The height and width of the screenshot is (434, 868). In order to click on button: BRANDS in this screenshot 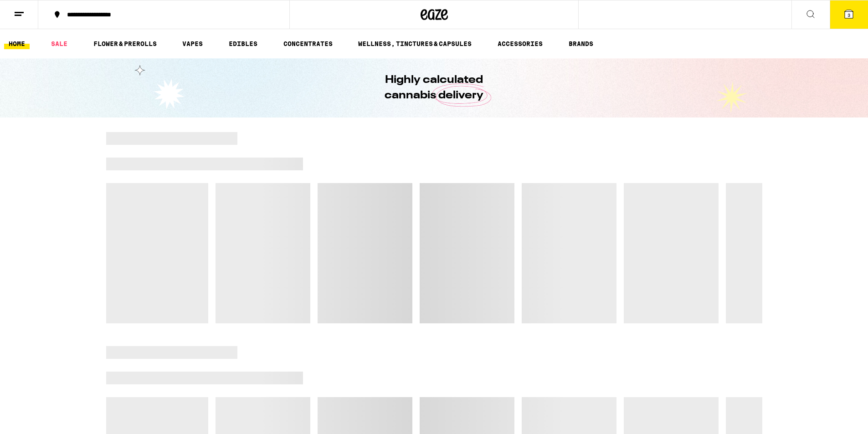, I will do `click(581, 44)`.